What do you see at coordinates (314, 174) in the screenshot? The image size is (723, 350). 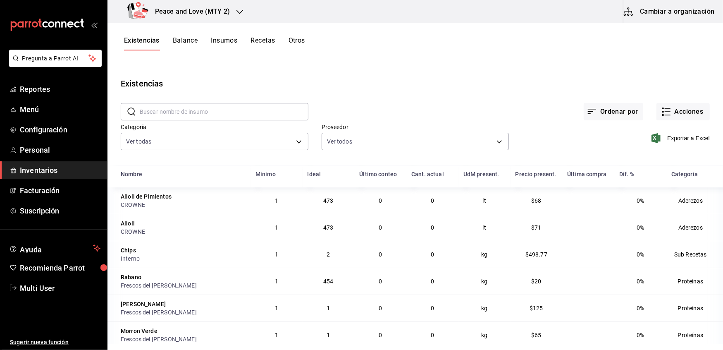 I see `div: Ideal` at bounding box center [314, 174].